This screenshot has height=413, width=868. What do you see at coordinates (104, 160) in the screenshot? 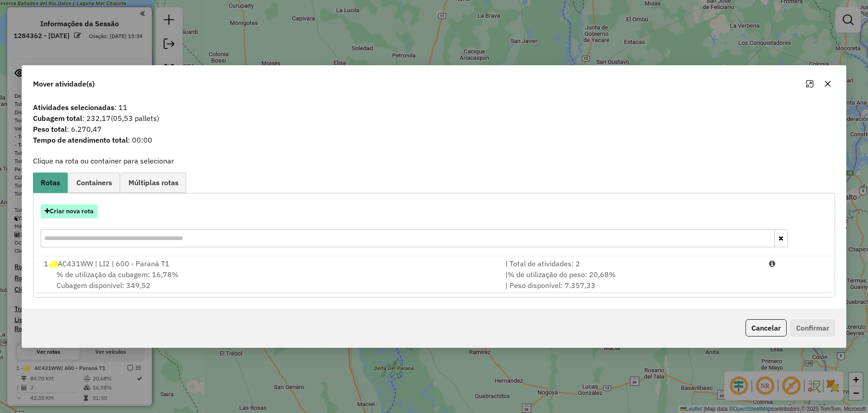
I see `label: Clique na rota ou container para selecionar` at bounding box center [104, 160].